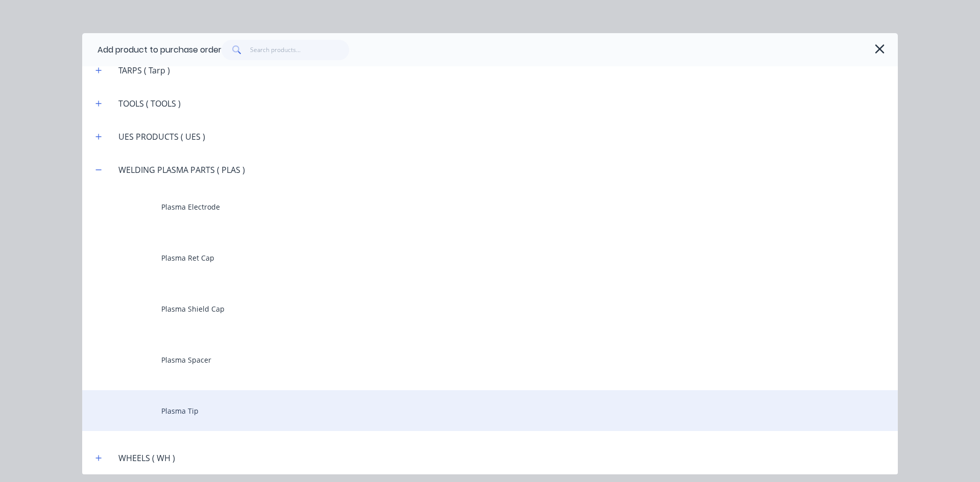 This screenshot has width=980, height=482. What do you see at coordinates (159, 50) in the screenshot?
I see `div: Add product to purchase order` at bounding box center [159, 50].